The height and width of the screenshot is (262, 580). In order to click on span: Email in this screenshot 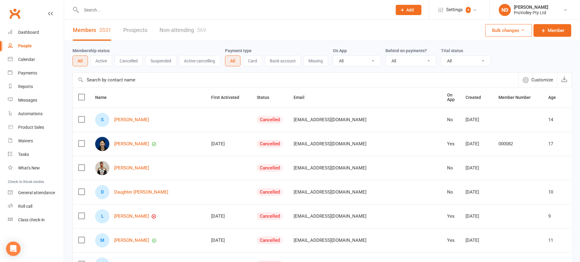, I will do `click(302, 98)`.